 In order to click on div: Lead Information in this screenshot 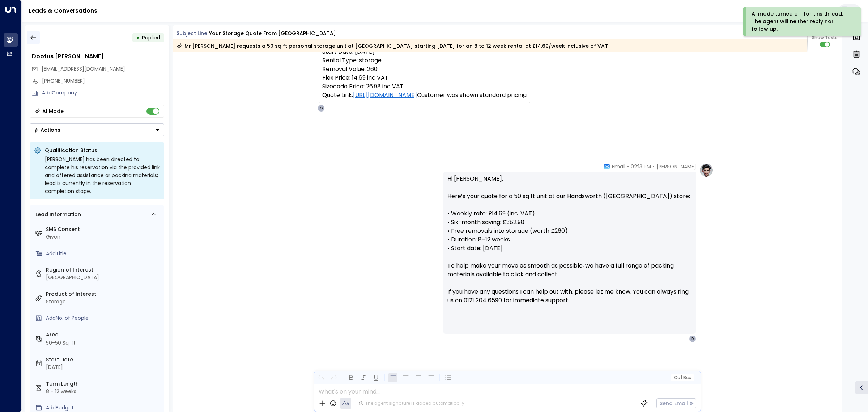, I will do `click(57, 214)`.